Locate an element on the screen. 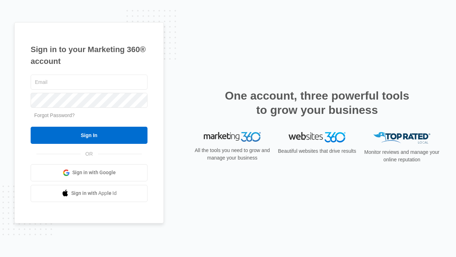 This screenshot has height=257, width=456. img: Websites 360 is located at coordinates (317, 137).